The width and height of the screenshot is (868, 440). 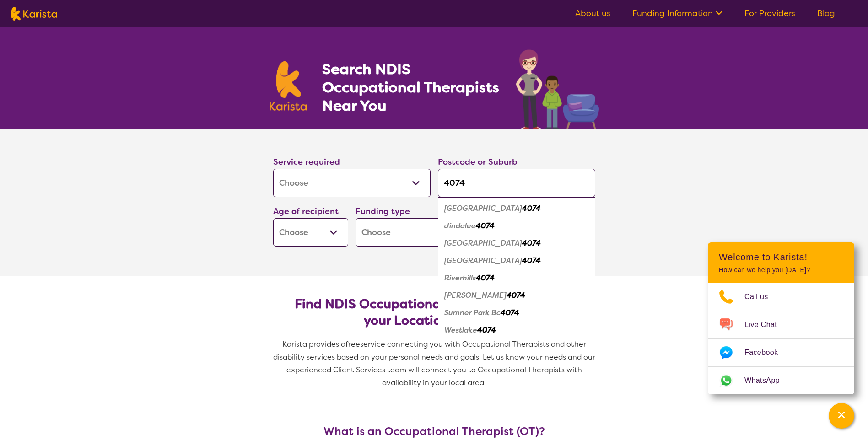 What do you see at coordinates (516, 183) in the screenshot?
I see `input: Type` at bounding box center [516, 183].